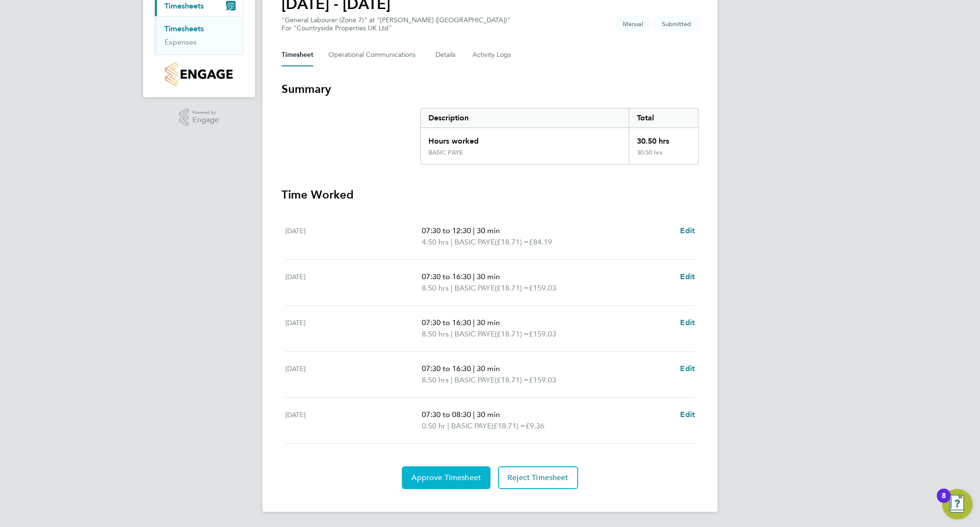 The image size is (980, 527). What do you see at coordinates (181, 42) in the screenshot?
I see `a: Expenses` at bounding box center [181, 42].